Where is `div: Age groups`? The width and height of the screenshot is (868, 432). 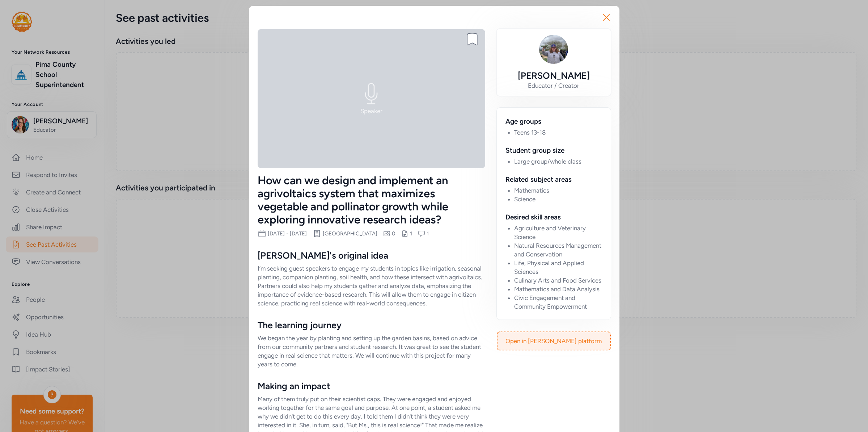
div: Age groups is located at coordinates (554, 122).